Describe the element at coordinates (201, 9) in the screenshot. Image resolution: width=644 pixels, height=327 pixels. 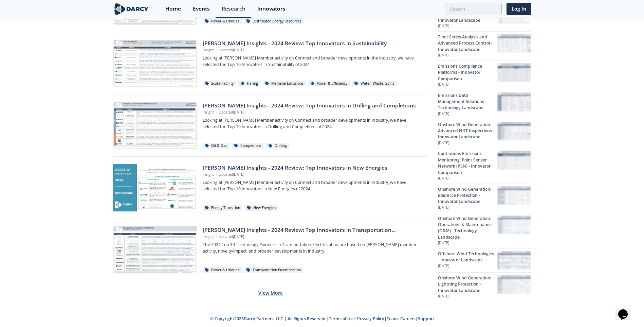
I see `div: Events` at that location.